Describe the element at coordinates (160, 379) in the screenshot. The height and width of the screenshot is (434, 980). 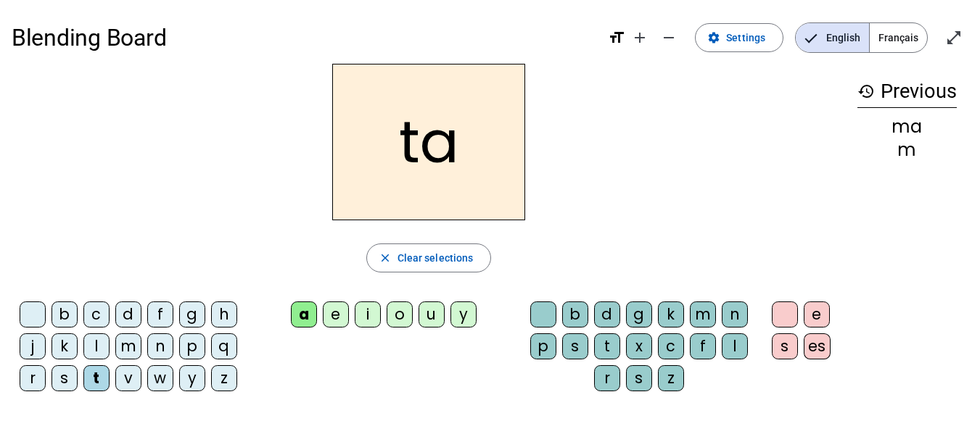
I see `div: w` at that location.